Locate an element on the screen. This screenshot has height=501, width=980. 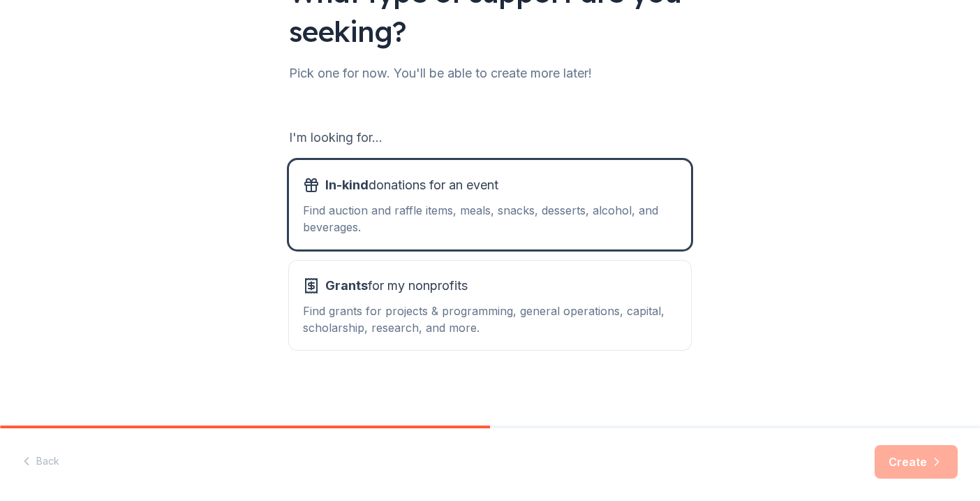
div: Pick one for now. You'll be able to create more later! is located at coordinates (490, 73).